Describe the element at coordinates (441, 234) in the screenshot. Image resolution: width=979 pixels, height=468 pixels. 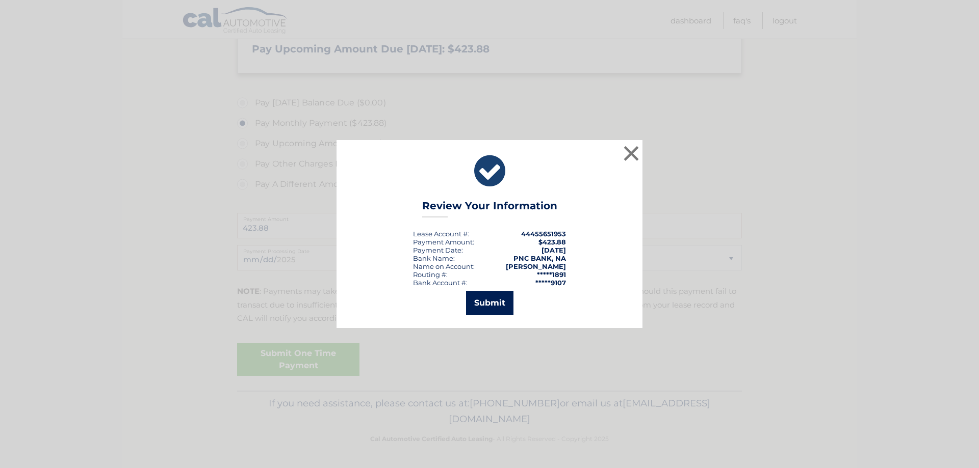
I see `div: Lease Account #:` at that location.